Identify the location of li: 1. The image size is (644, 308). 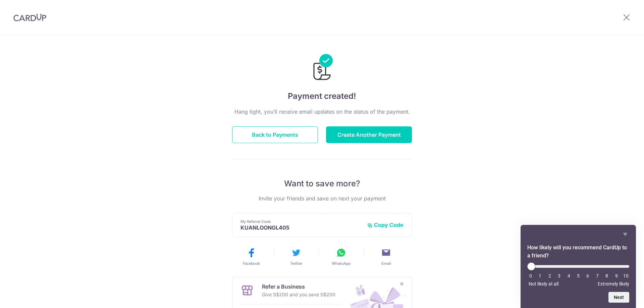
(540, 276).